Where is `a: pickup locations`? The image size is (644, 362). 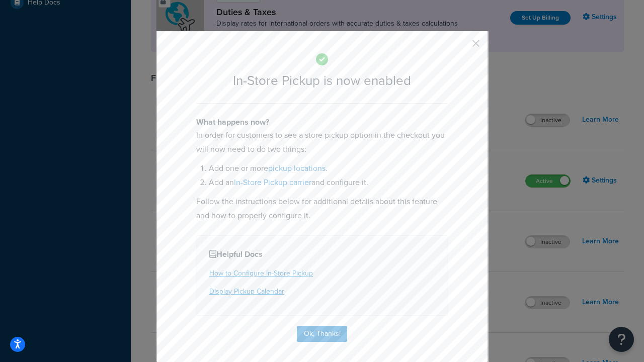
a: pickup locations is located at coordinates (297, 168).